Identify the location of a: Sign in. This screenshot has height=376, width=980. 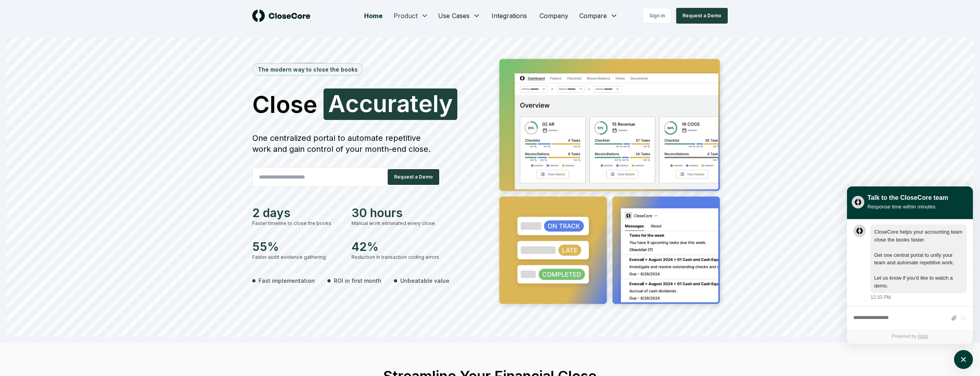
(657, 15).